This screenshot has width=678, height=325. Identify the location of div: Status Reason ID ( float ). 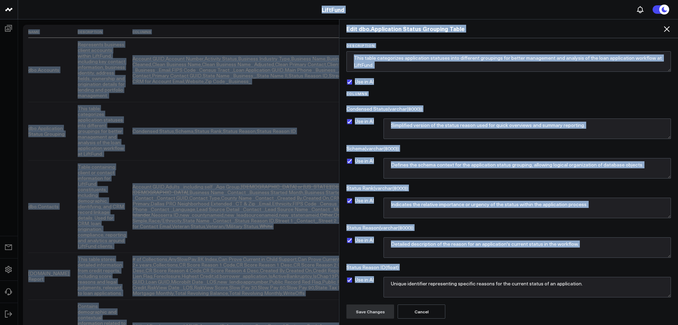
(509, 267).